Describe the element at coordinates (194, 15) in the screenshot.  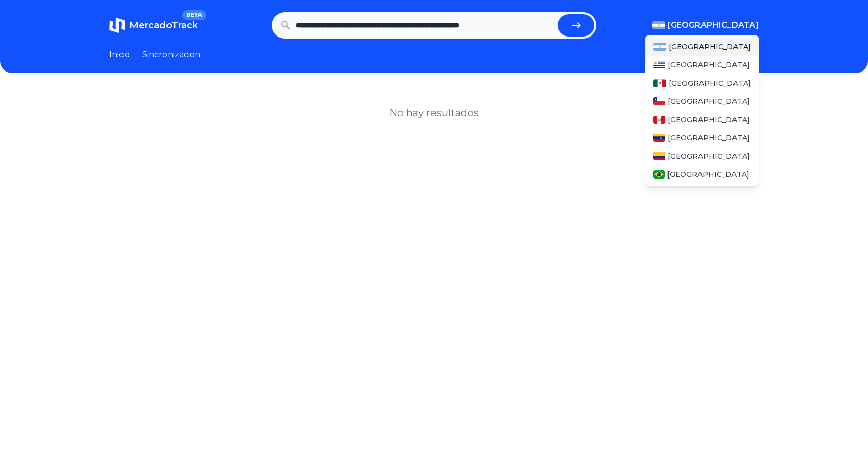
I see `span: BETA` at that location.